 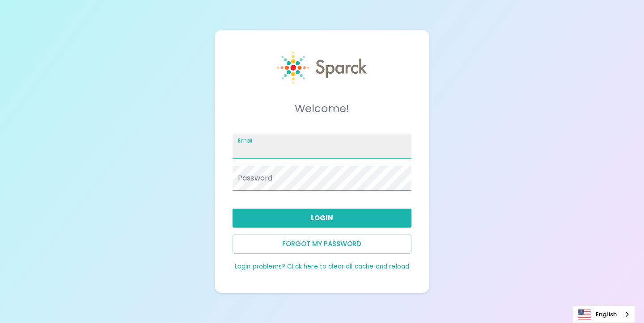 I want to click on img: Sparck logo, so click(x=322, y=67).